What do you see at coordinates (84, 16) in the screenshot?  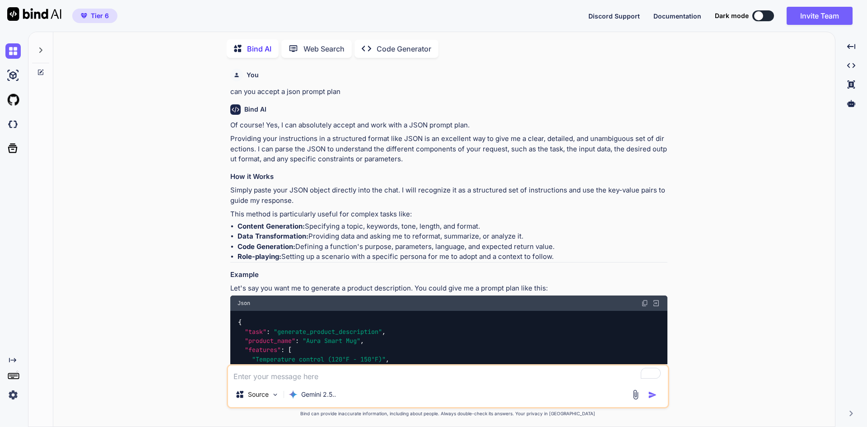 I see `img: premium` at bounding box center [84, 16].